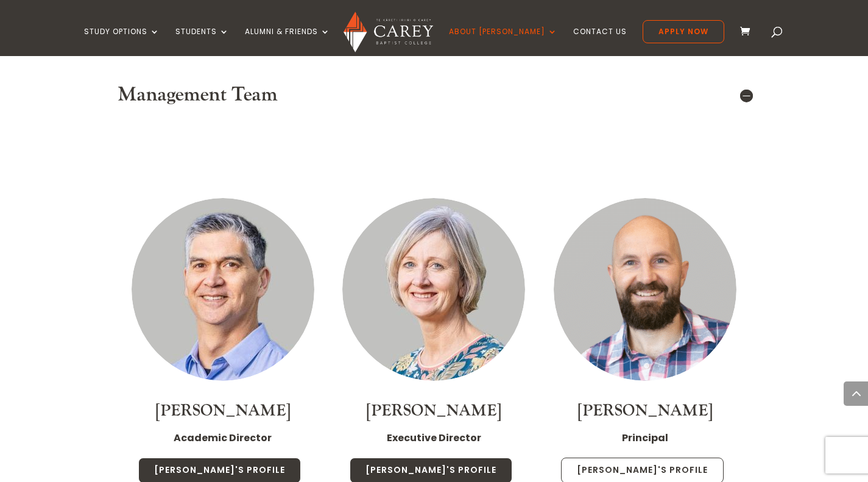 This screenshot has height=482, width=868. Describe the element at coordinates (222, 438) in the screenshot. I see `strong: Academic Director` at that location.